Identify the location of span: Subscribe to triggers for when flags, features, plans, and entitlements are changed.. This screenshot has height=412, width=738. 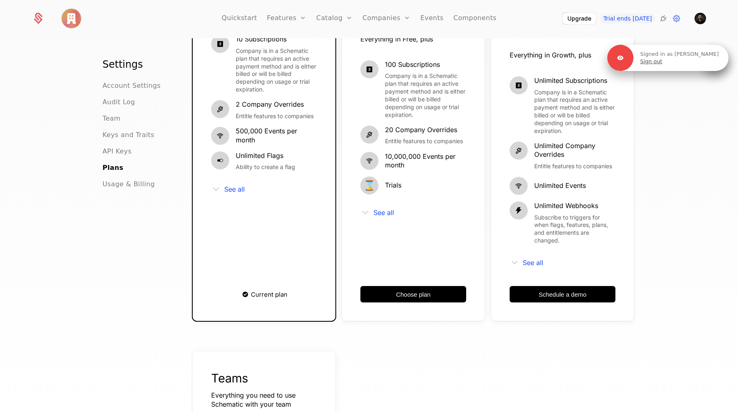
(575, 229).